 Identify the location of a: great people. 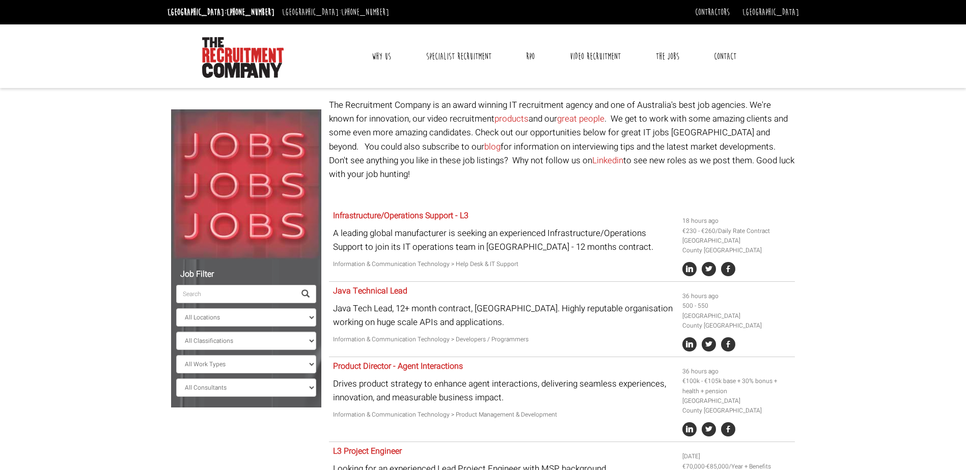
(580, 119).